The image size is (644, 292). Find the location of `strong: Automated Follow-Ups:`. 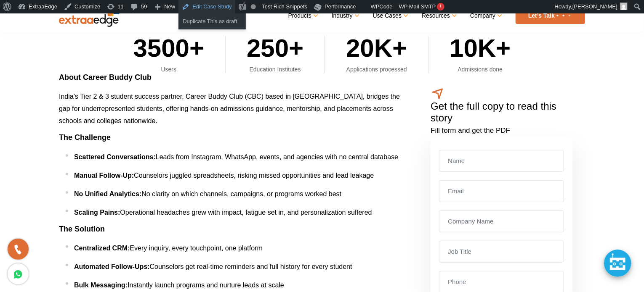

strong: Automated Follow-Ups: is located at coordinates (112, 267).